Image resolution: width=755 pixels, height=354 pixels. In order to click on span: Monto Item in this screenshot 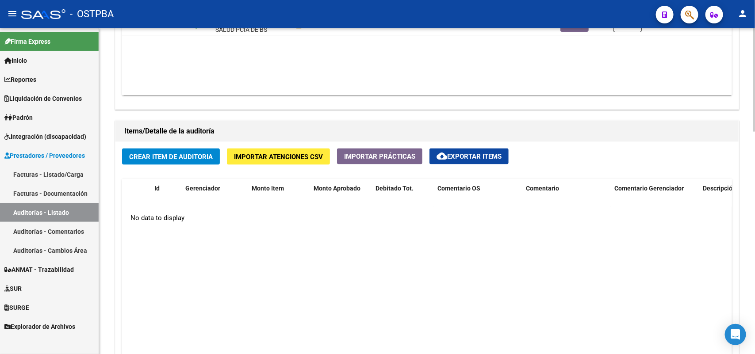, I will do `click(268, 188)`.